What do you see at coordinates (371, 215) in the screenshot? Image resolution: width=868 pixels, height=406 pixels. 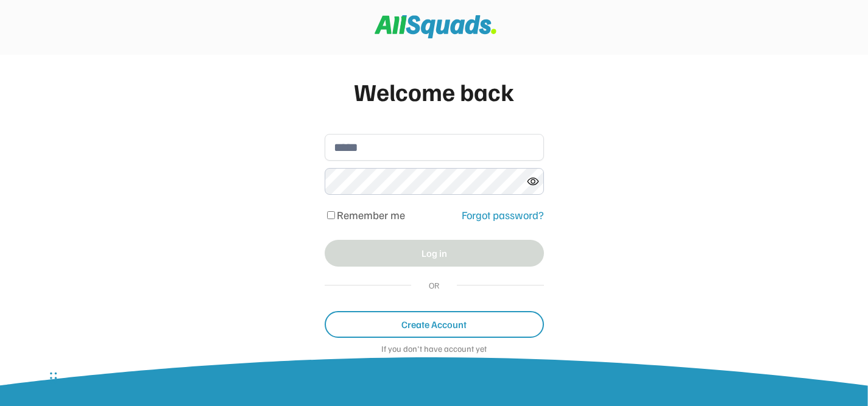 I see `label: Remember me` at bounding box center [371, 215].